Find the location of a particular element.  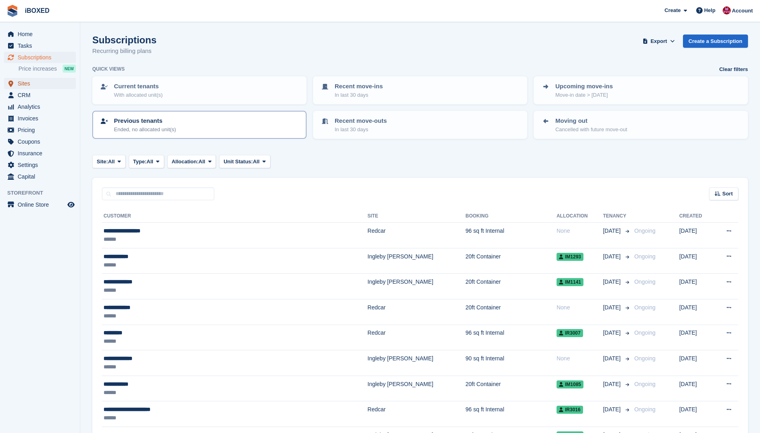

span: Unit Status: is located at coordinates (238, 162).